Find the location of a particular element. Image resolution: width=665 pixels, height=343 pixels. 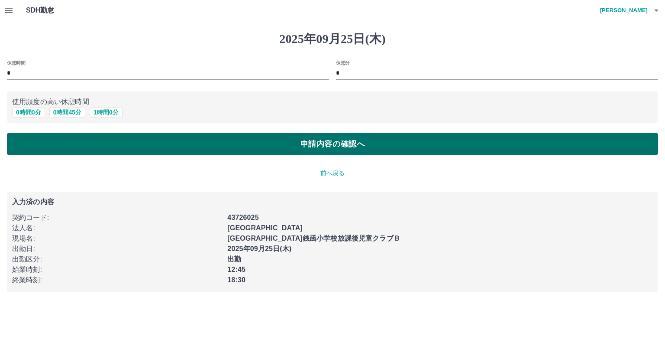

p: 前へ戻る is located at coordinates (333, 173).